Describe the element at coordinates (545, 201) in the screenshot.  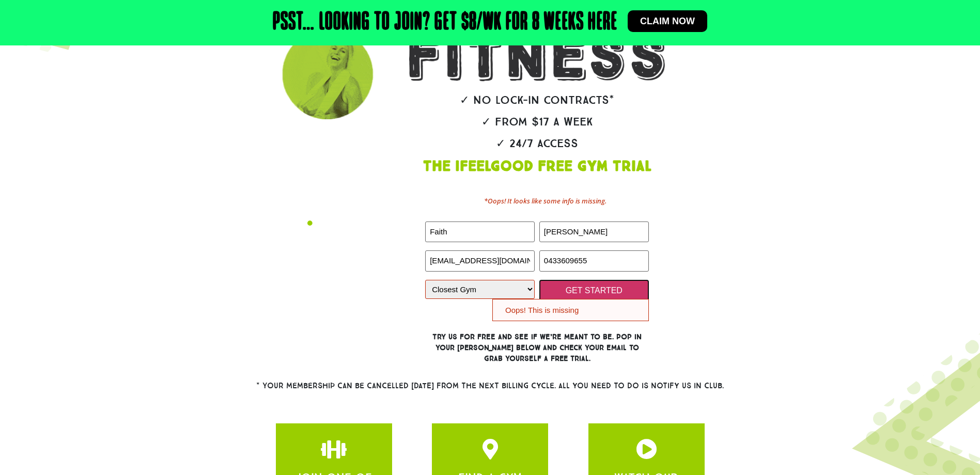
I see `h2: *Oops! It looks like some info is missing.` at that location.